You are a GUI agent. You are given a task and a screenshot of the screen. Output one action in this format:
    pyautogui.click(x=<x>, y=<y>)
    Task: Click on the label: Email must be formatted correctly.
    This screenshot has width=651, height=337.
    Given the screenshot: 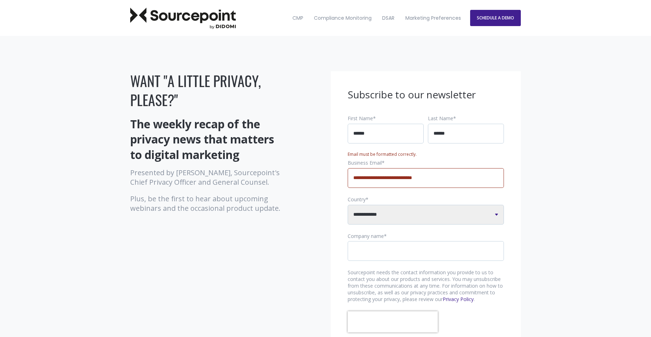 What is the action you would take?
    pyautogui.click(x=382, y=154)
    